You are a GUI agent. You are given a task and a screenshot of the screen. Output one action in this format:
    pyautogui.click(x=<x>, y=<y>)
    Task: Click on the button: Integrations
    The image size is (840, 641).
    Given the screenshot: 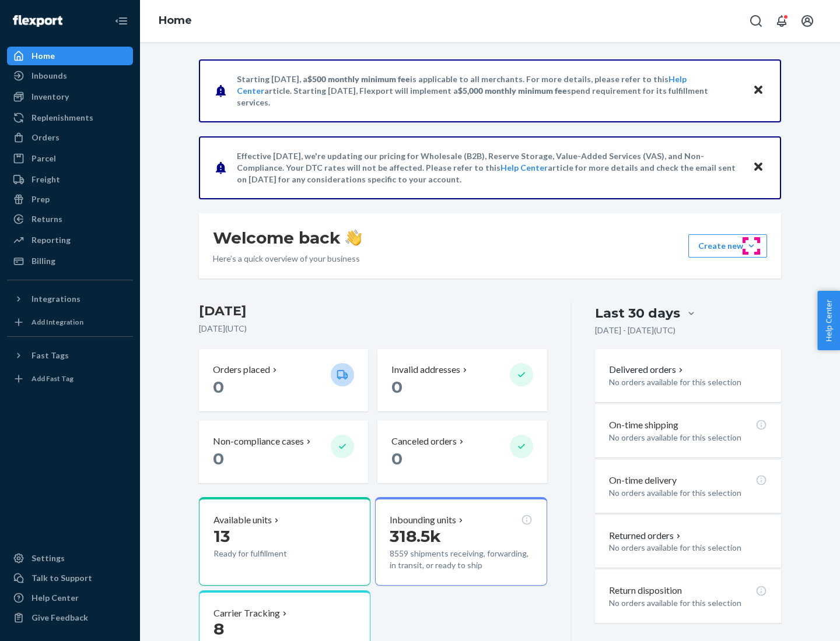 What is the action you would take?
    pyautogui.click(x=70, y=299)
    